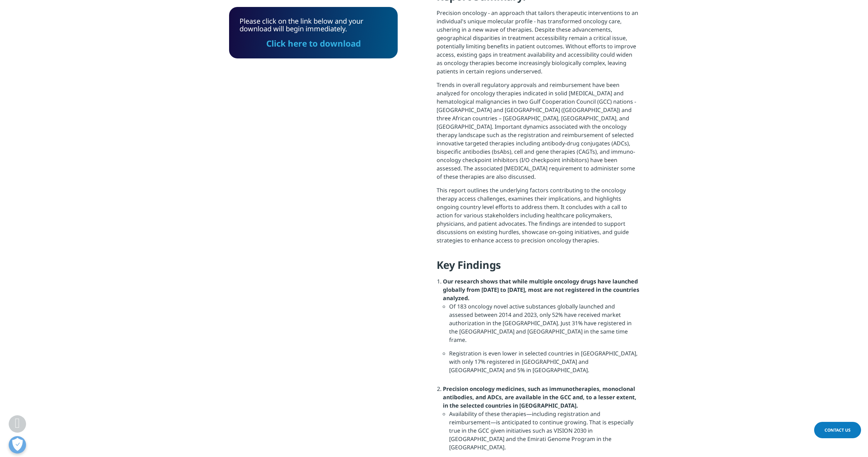 This screenshot has width=868, height=457. What do you see at coordinates (540, 397) in the screenshot?
I see `strong: Precision oncology medicines, such as immunotherapies, monoclonal antibodies, and ADCs, are avail...` at bounding box center [540, 397].